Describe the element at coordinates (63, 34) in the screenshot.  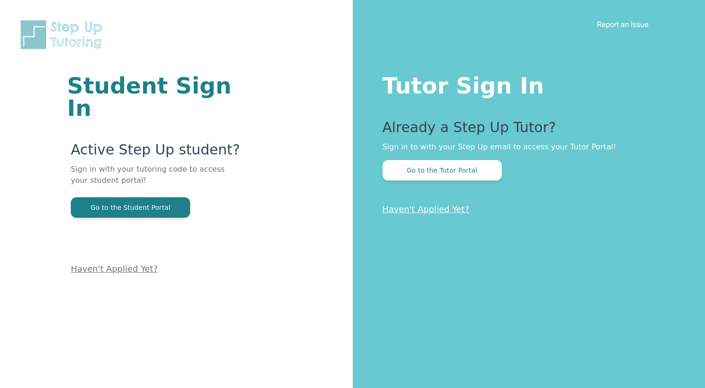
I see `img: Step Up Tutoring horizontal logo` at that location.